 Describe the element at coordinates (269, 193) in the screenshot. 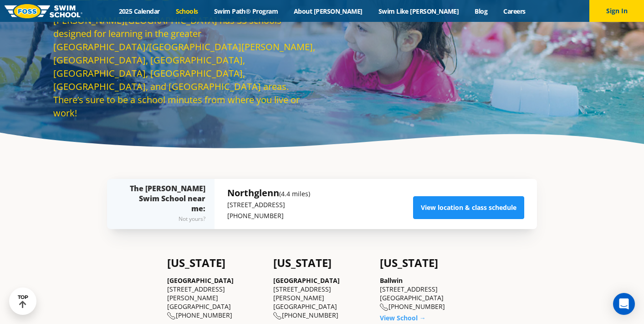

I see `h5: Northglenn` at that location.